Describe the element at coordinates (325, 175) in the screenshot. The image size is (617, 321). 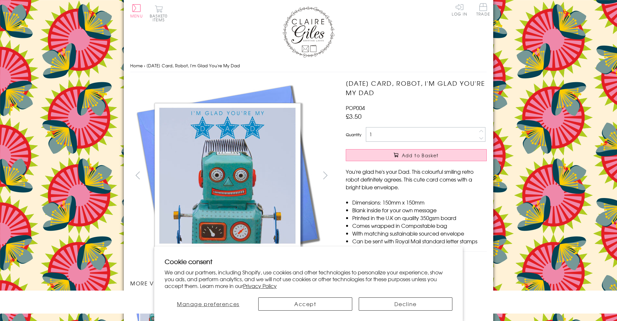
I see `button: next` at that location.